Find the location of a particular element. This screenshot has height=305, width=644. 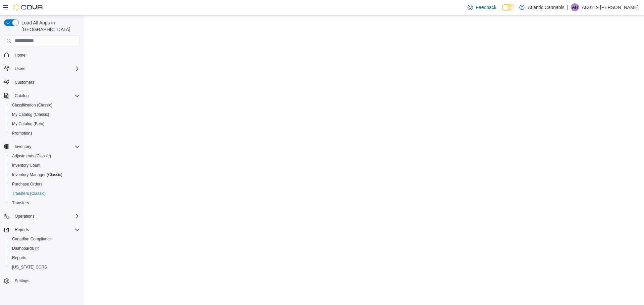

img: Cova is located at coordinates (28, 8).